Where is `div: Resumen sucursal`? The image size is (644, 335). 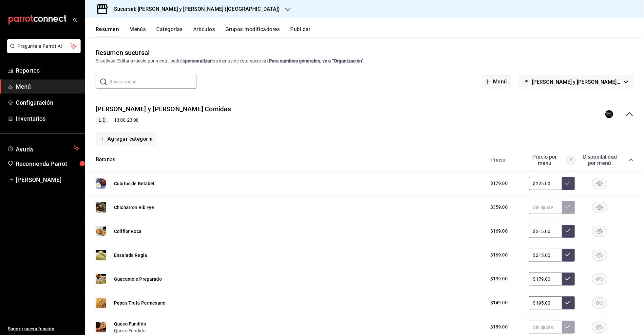
div: Resumen sucursal is located at coordinates (122, 53).